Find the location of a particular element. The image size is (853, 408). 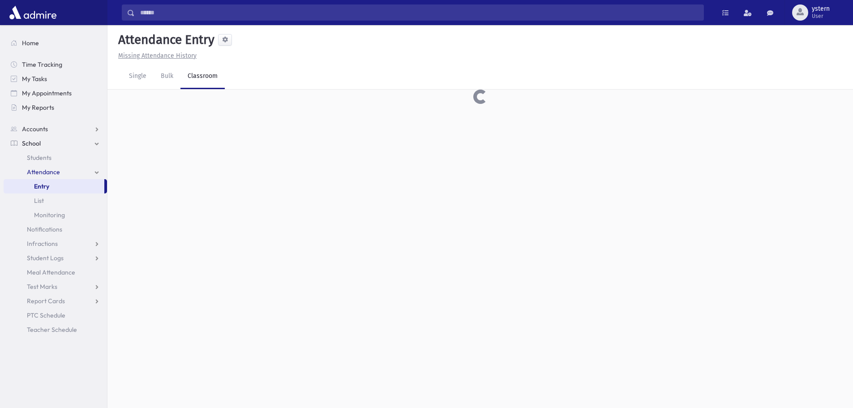

span: Meal Attendance is located at coordinates (51, 272).